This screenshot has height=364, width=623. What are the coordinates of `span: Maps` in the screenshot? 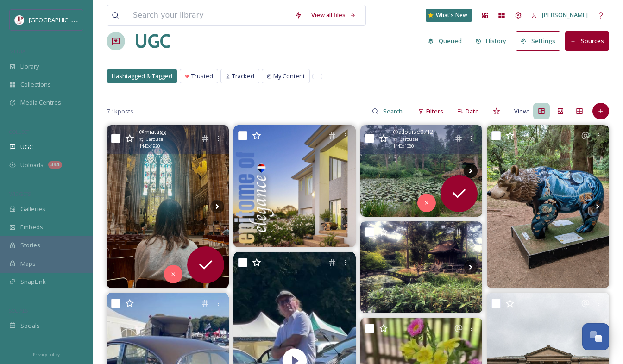 It's located at (28, 263).